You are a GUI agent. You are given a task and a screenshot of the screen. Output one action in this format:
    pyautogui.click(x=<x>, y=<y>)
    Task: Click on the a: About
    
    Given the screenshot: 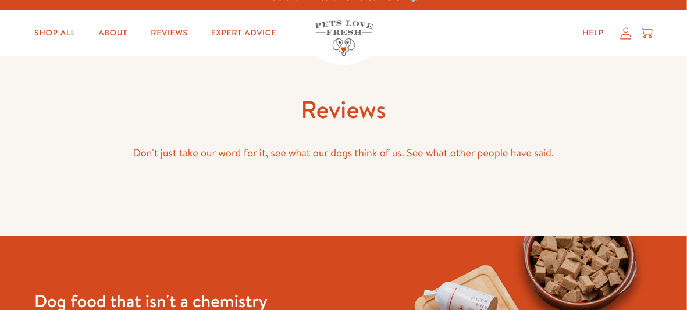 What is the action you would take?
    pyautogui.click(x=113, y=33)
    